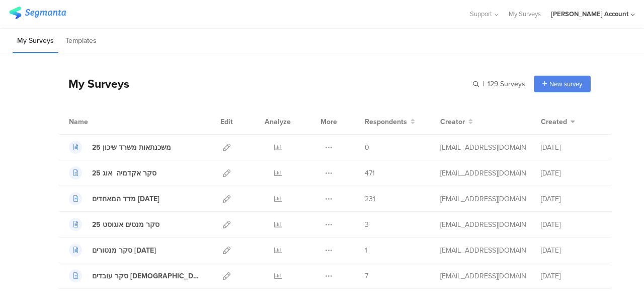 This screenshot has height=295, width=644. Describe the element at coordinates (99, 121) in the screenshot. I see `div: Name` at that location.